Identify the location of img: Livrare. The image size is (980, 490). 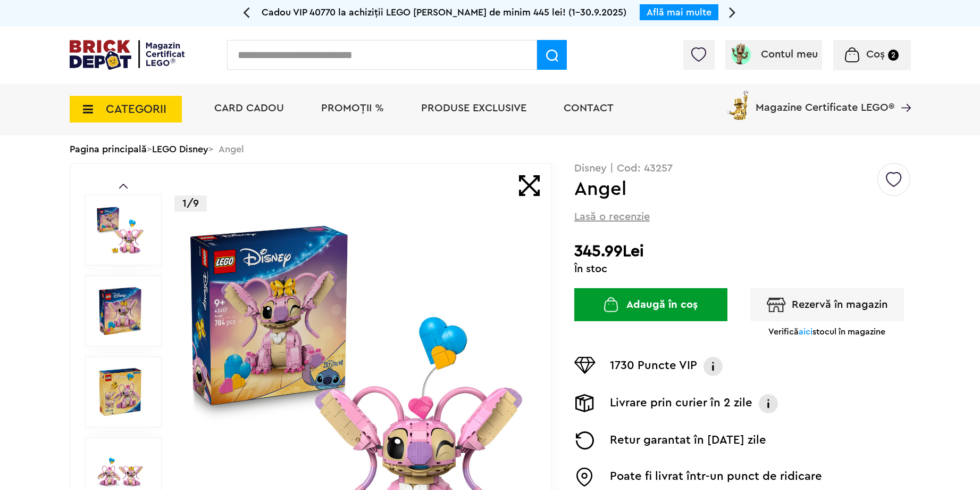
(585, 403).